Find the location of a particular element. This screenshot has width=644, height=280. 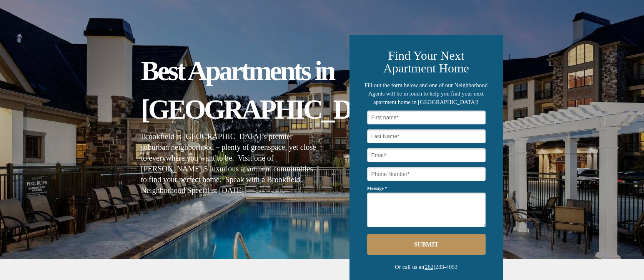

input: Phone Number* is located at coordinates (426, 174).